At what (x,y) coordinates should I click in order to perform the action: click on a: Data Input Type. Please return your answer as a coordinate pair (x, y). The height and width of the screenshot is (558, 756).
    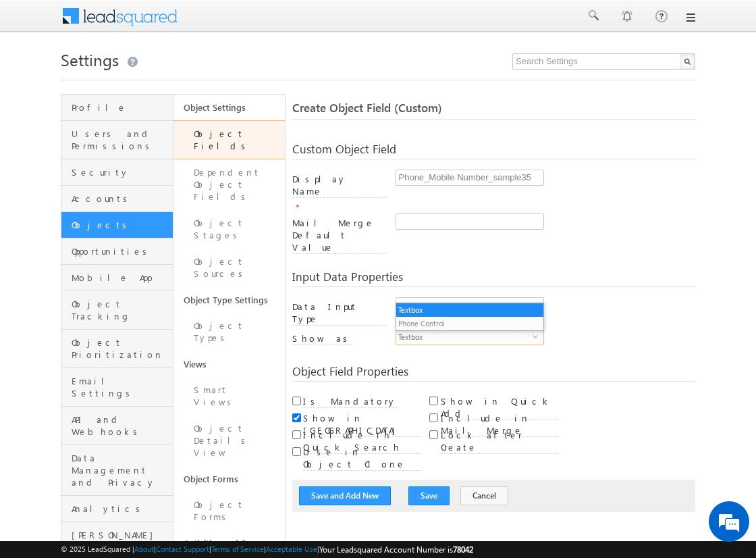
    Looking at the image, I should click on (339, 318).